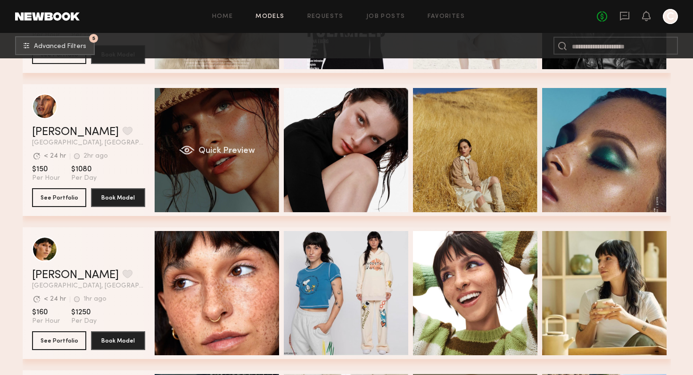  Describe the element at coordinates (46, 170) in the screenshot. I see `span: $150` at that location.